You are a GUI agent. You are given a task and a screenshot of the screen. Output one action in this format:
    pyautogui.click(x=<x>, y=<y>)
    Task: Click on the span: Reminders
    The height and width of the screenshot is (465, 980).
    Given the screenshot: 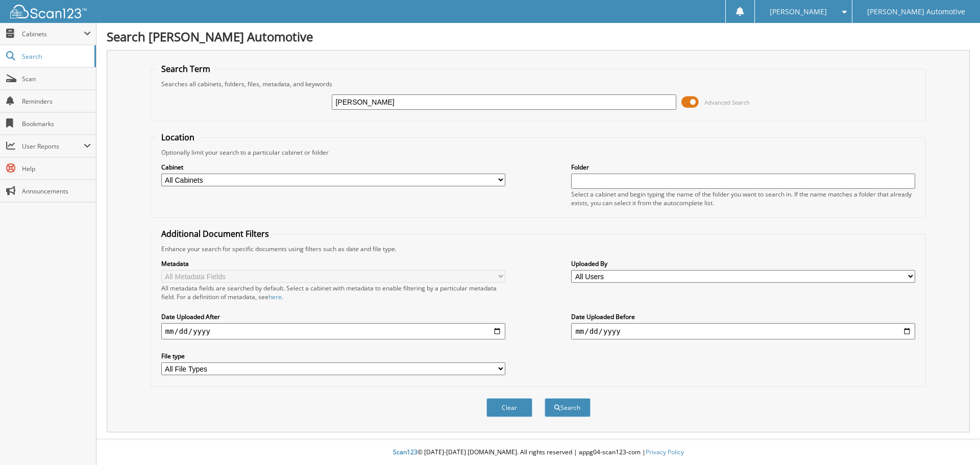 What is the action you would take?
    pyautogui.click(x=56, y=101)
    